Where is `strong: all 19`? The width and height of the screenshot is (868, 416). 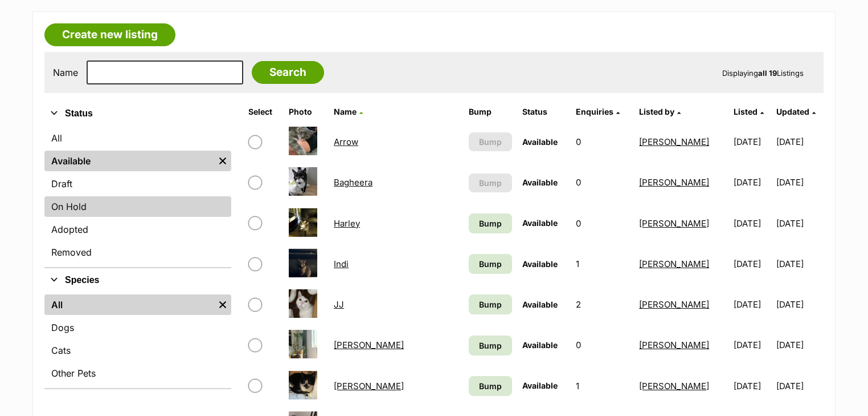 strong: all 19 is located at coordinates (767, 73).